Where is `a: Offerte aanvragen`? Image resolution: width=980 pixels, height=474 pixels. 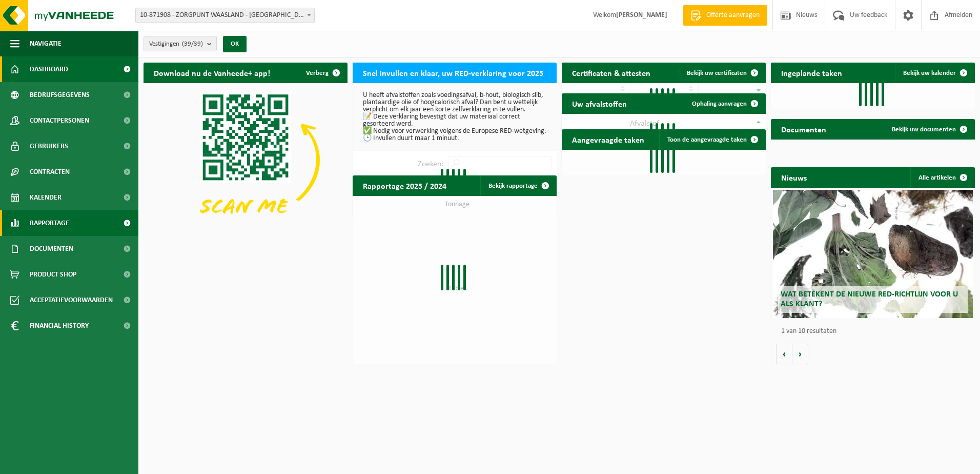
a: Offerte aanvragen is located at coordinates (725, 15).